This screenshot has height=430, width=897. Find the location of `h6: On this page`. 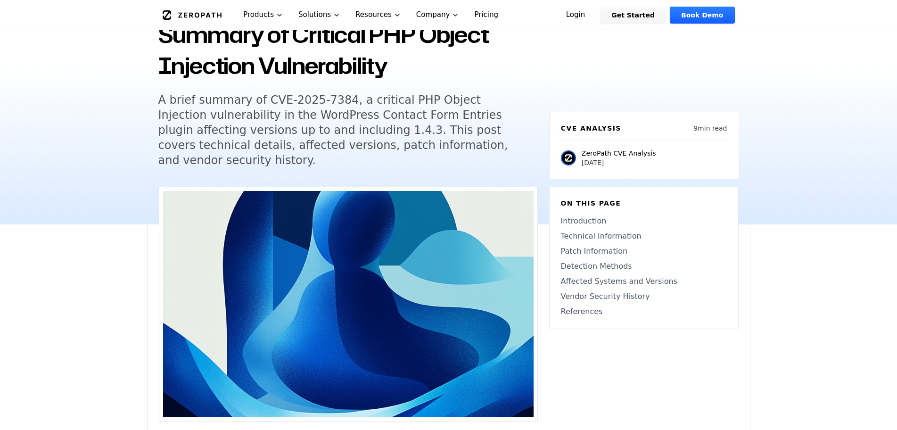

h6: On this page is located at coordinates (644, 203).